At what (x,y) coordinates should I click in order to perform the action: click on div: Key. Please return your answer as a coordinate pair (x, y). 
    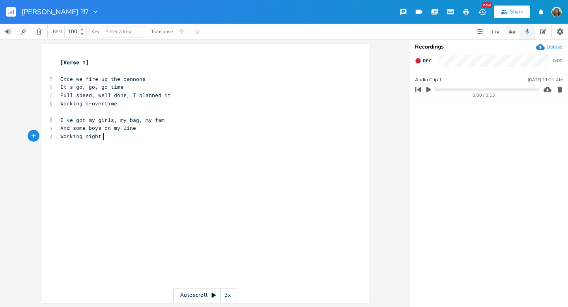
    Looking at the image, I should click on (95, 32).